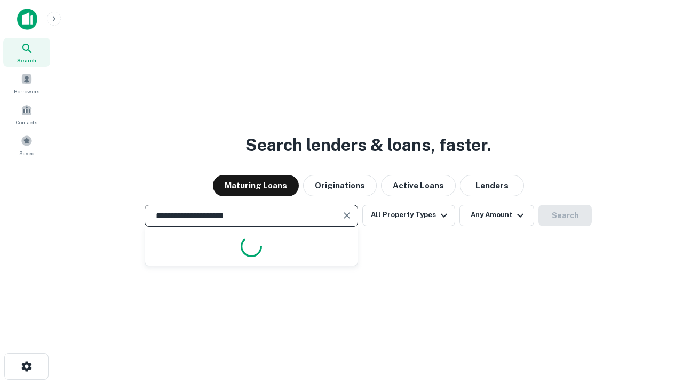  What do you see at coordinates (656, 324) in the screenshot?
I see `div: Chat Widget` at bounding box center [656, 324].